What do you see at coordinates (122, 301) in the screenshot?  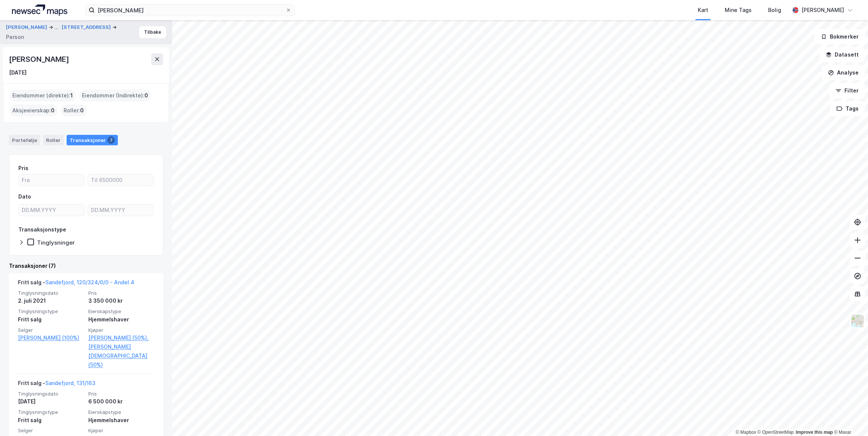 I see `div: 3 350 000 kr` at bounding box center [122, 301].